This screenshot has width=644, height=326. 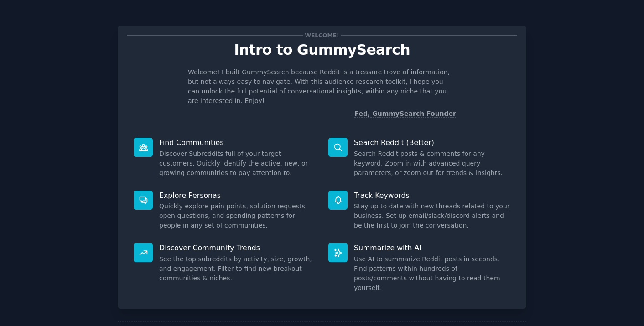 What do you see at coordinates (322, 50) in the screenshot?
I see `p: Intro to GummySearch` at bounding box center [322, 50].